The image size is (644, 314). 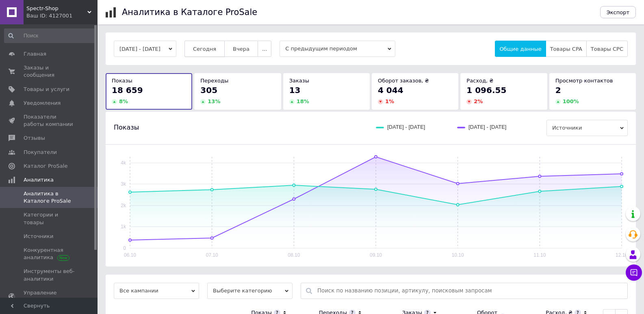 What do you see at coordinates (559, 90) in the screenshot?
I see `span: 2` at bounding box center [559, 90].